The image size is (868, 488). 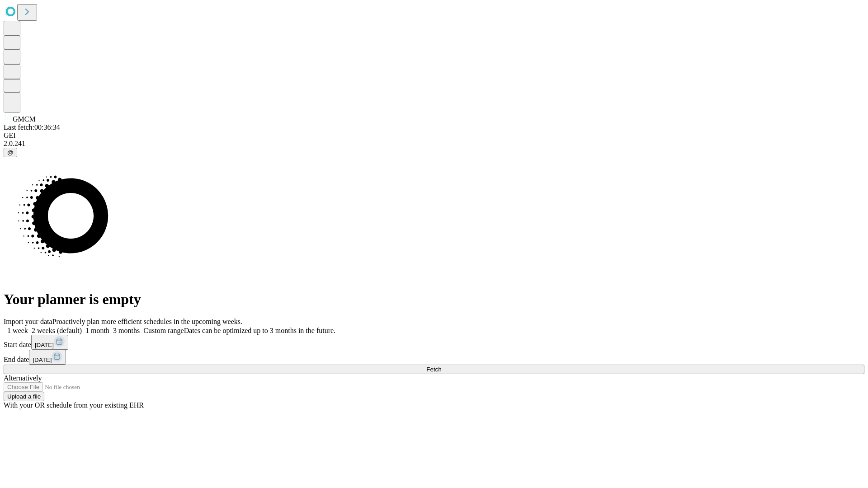 I want to click on div: End date, so click(x=434, y=357).